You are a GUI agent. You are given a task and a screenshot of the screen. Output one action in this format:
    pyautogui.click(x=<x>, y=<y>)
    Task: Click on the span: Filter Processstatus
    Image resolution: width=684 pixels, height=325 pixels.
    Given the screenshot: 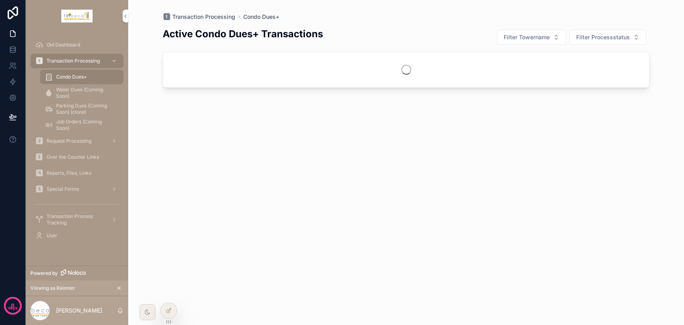 What is the action you would take?
    pyautogui.click(x=603, y=37)
    